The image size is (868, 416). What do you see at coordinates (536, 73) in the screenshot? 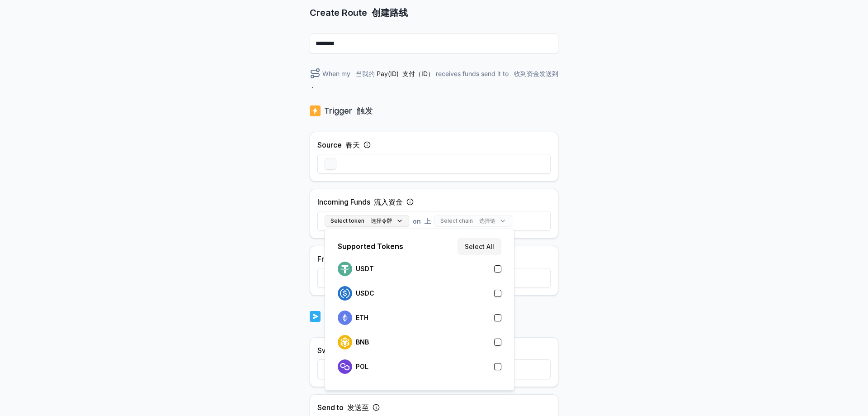
I see `font: 收到资金发送到` at bounding box center [536, 73].